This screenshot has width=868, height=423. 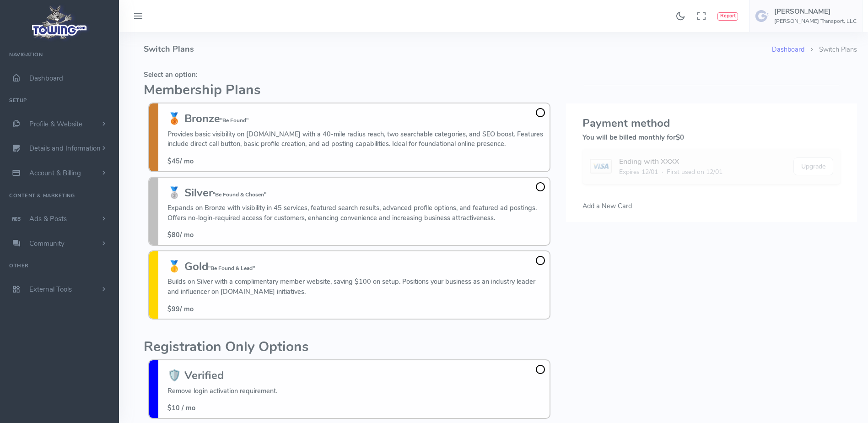 I want to click on img: user-image, so click(x=762, y=16).